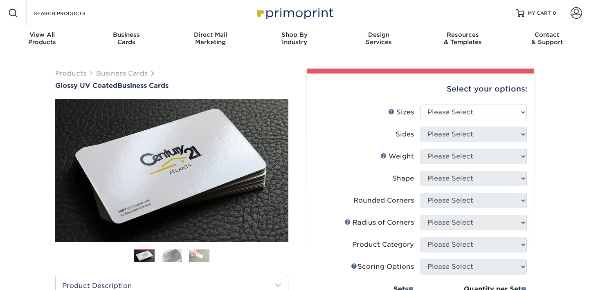 The width and height of the screenshot is (589, 290). I want to click on div: & Support, so click(547, 38).